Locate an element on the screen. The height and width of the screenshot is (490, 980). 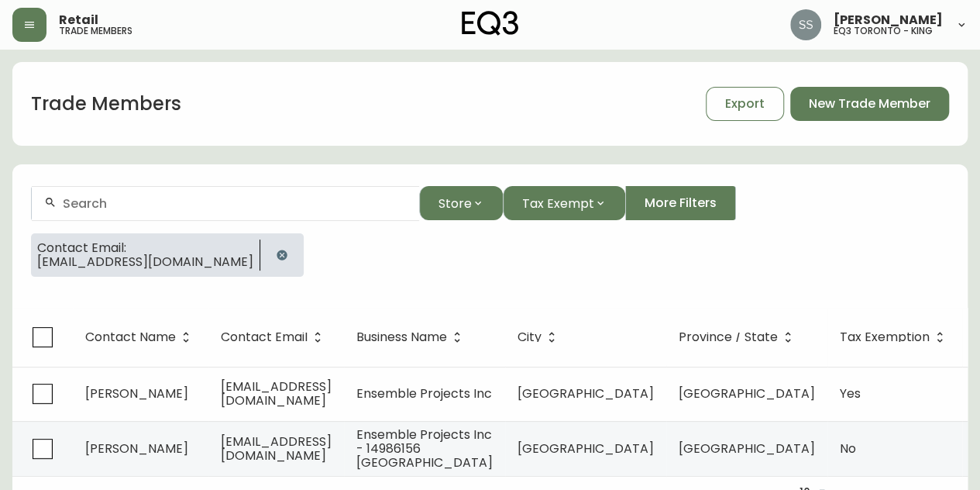
button: New Trade Member is located at coordinates (869, 104).